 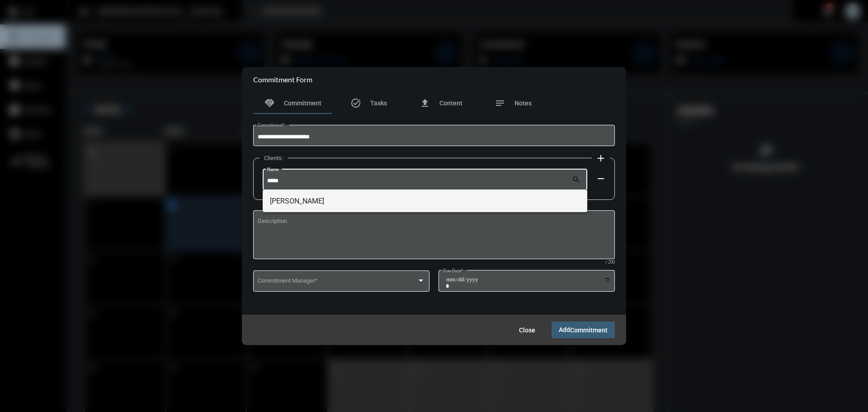 I want to click on span: Add, so click(x=583, y=330).